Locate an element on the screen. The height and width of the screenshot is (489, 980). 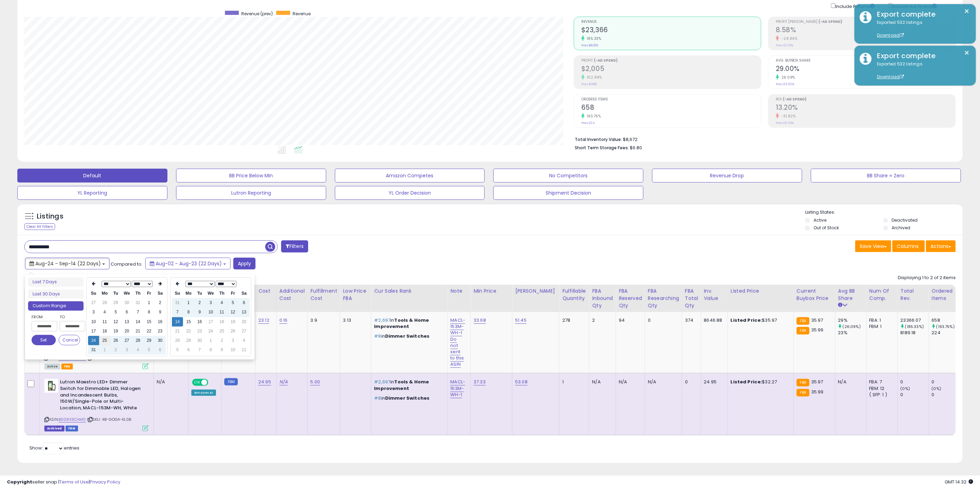
div: Exported 532 listings. is located at coordinates (922, 29).